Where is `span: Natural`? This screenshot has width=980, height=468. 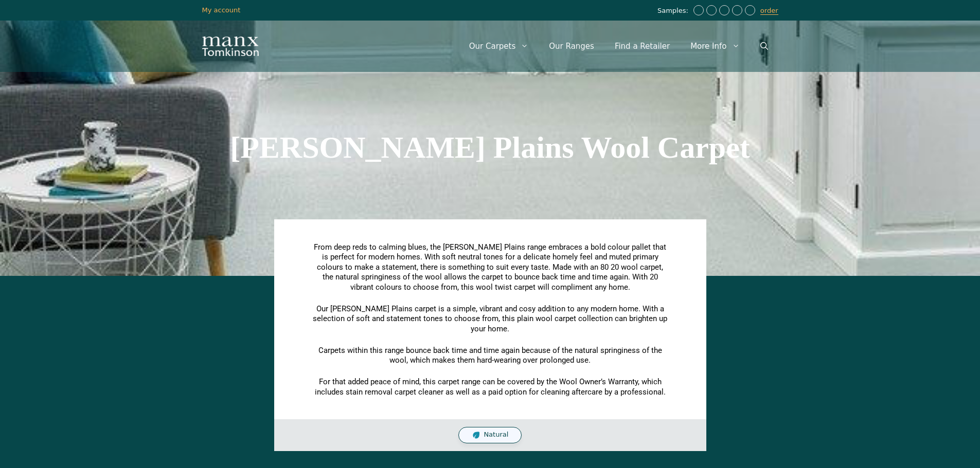
span: Natural is located at coordinates (496, 435).